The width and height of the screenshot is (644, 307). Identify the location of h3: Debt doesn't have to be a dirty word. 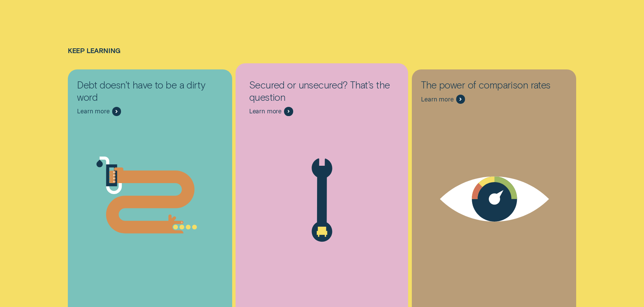
(150, 93).